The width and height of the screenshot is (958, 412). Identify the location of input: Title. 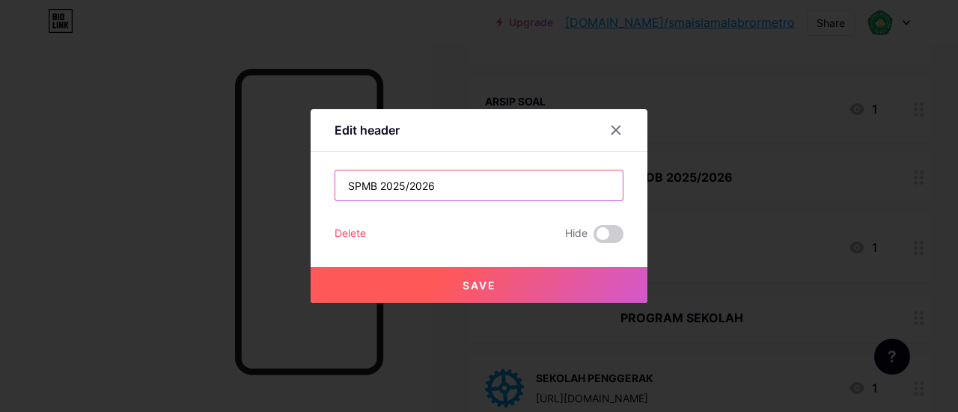
(479, 186).